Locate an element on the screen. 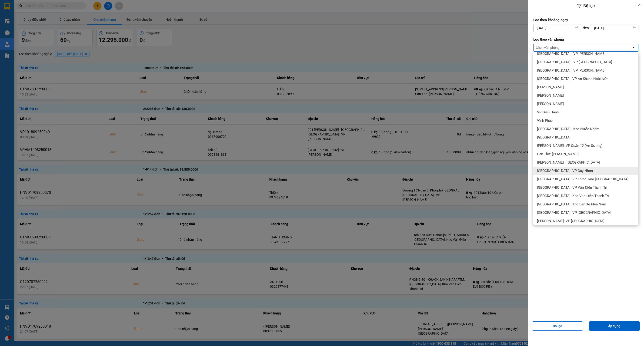  button: Bỏ lọc is located at coordinates (557, 326).